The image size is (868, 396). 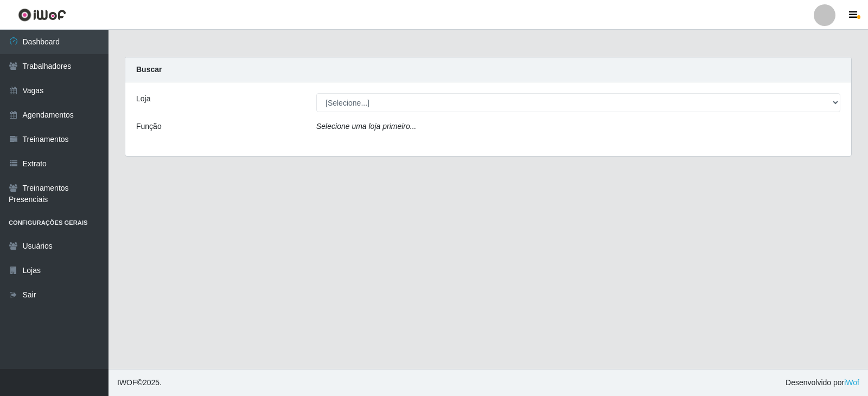 I want to click on label: Loja, so click(x=143, y=99).